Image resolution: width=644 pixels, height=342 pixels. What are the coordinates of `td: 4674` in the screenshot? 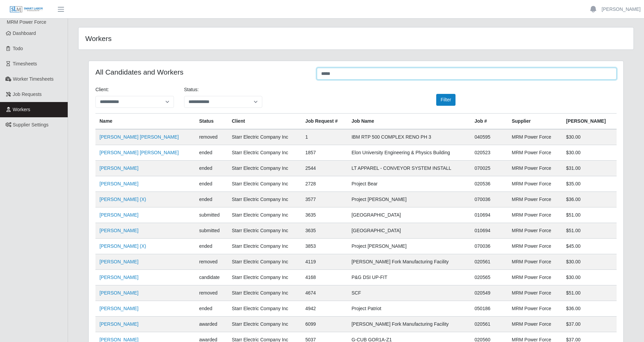 It's located at (324, 293).